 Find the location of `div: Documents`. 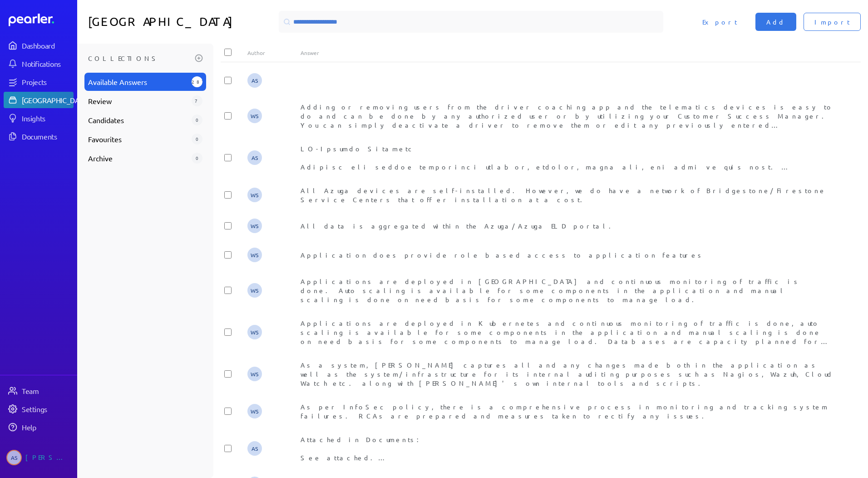

div: Documents is located at coordinates (48, 136).